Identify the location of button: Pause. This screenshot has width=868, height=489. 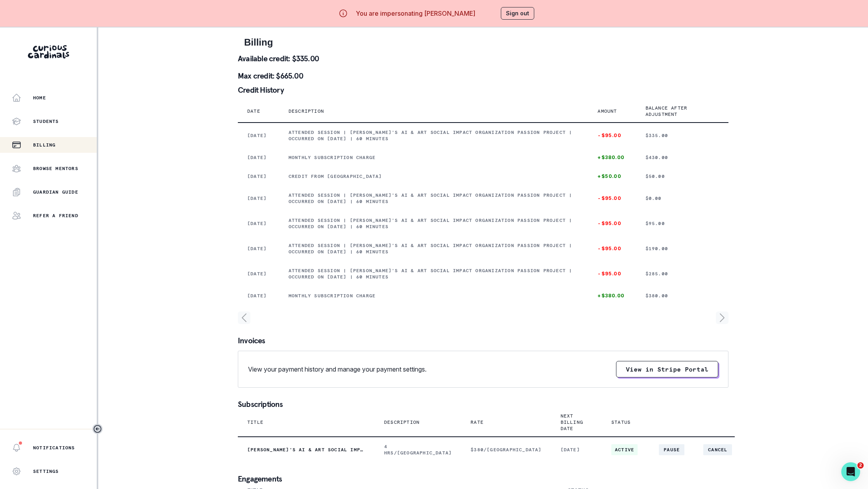
(672, 450).